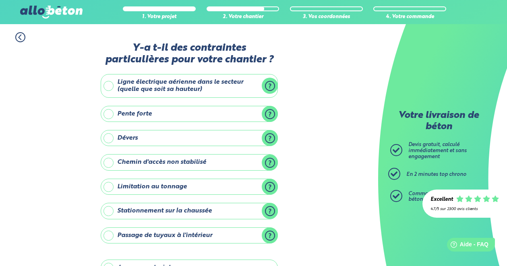 The width and height of the screenshot is (507, 266). Describe the element at coordinates (159, 17) in the screenshot. I see `div: 1. Votre projet` at that location.